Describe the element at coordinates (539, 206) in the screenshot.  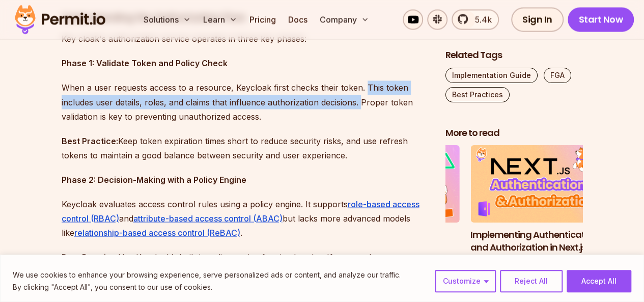
I see `a: Implementing Authentication and Authorization in Next.jsImplementing Authentication and Authoriza...` at that location.